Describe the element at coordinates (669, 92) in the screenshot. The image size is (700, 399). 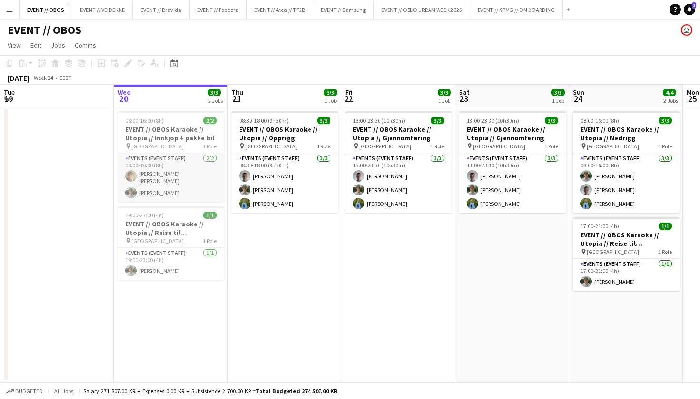
I see `span: 4/4` at that location.